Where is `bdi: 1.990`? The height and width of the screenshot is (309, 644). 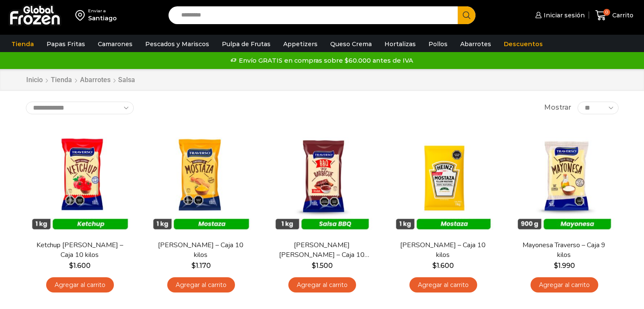 bdi: 1.990 is located at coordinates (564, 265).